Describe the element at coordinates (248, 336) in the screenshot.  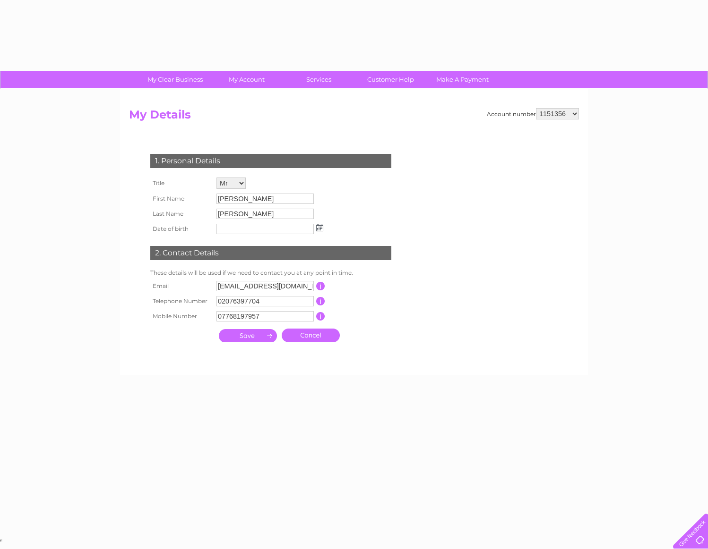
I see `input: Submit` at that location.